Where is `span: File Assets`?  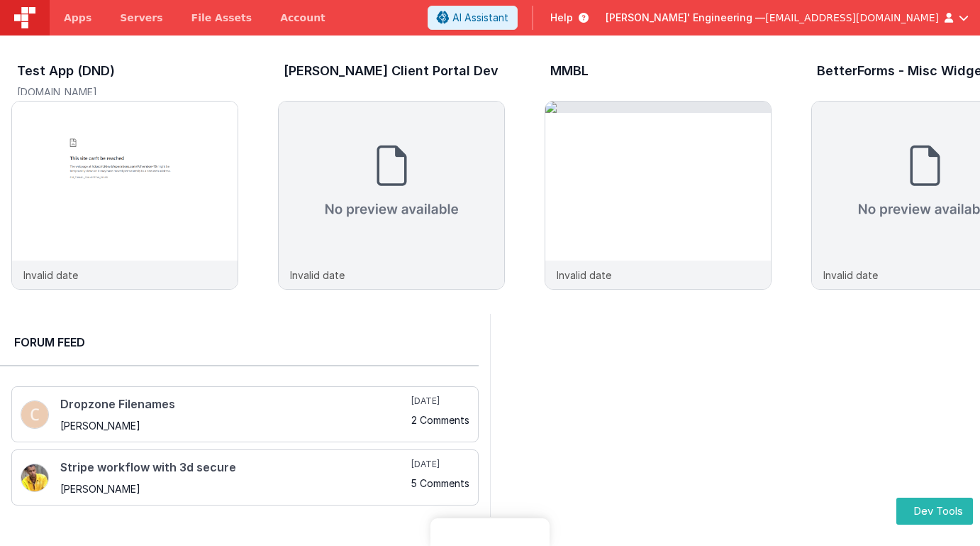 span: File Assets is located at coordinates (222, 18).